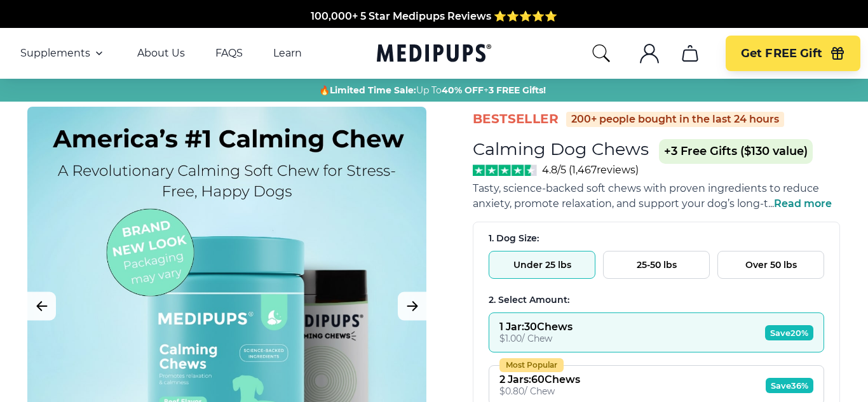 This screenshot has width=868, height=402. I want to click on button: Under 25 lbs, so click(542, 265).